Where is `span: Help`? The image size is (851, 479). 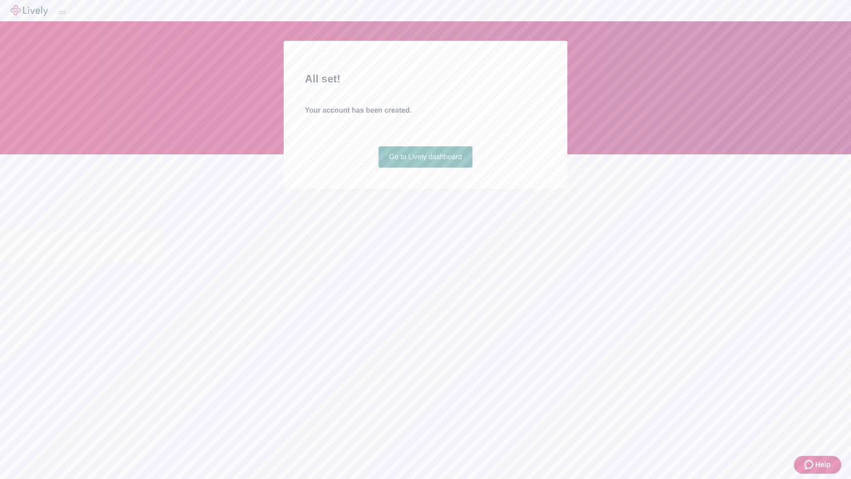 span: Help is located at coordinates (822, 464).